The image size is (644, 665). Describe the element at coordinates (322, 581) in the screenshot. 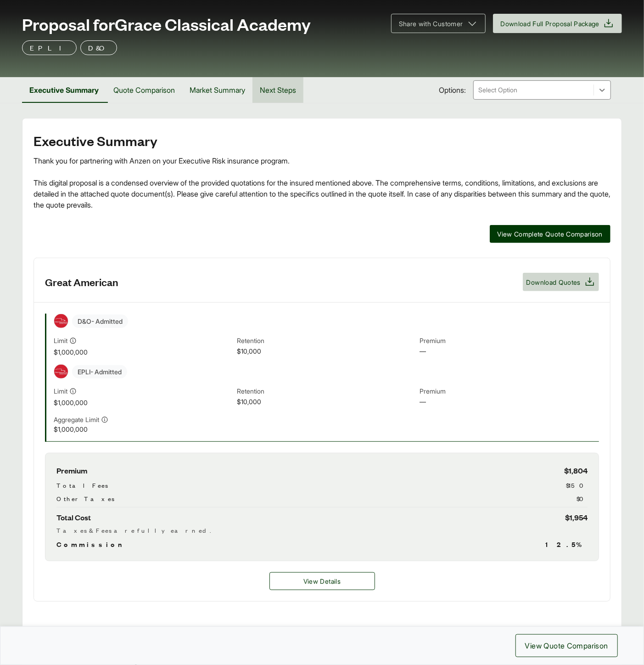

I see `a: Great American details` at that location.